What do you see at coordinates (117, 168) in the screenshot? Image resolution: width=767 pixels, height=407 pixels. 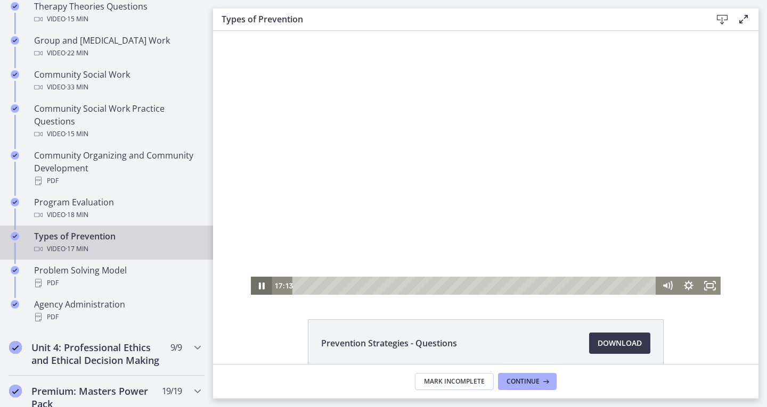 I see `div: Community Organizing and Community Development` at bounding box center [117, 168].